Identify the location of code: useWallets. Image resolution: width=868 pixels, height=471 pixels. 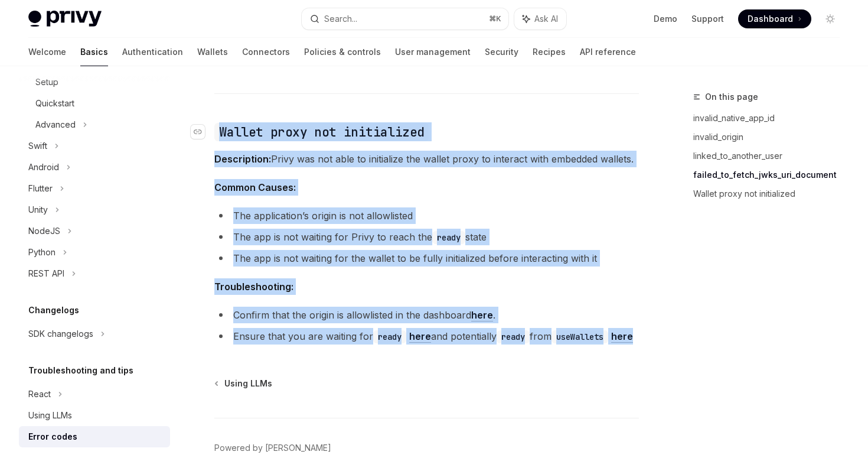
(580, 337).